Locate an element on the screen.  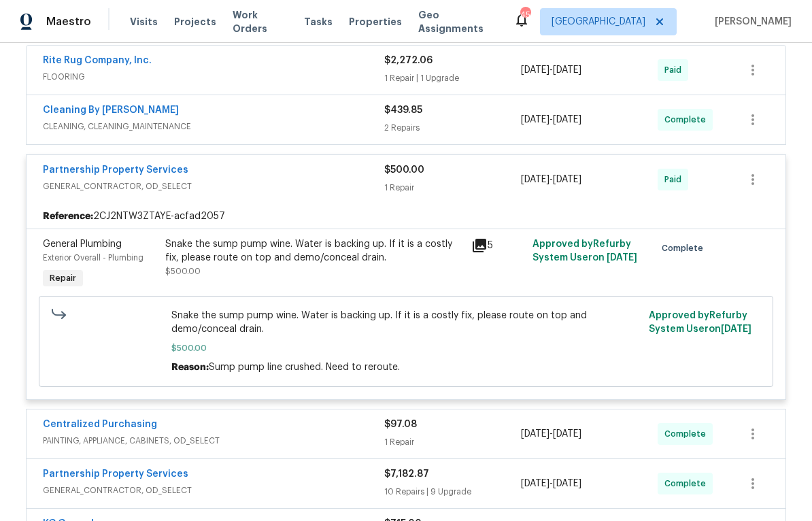
span: $2,272.06 is located at coordinates (408, 60).